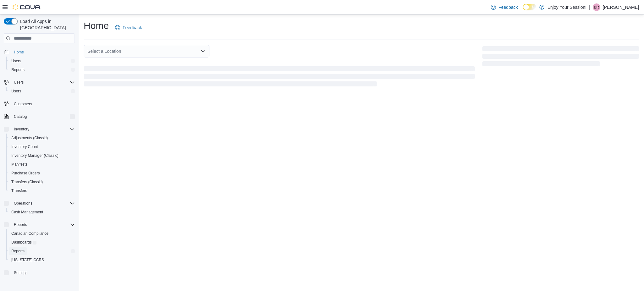  What do you see at coordinates (523, 10) in the screenshot?
I see `span: Dark Mode` at bounding box center [523, 10].